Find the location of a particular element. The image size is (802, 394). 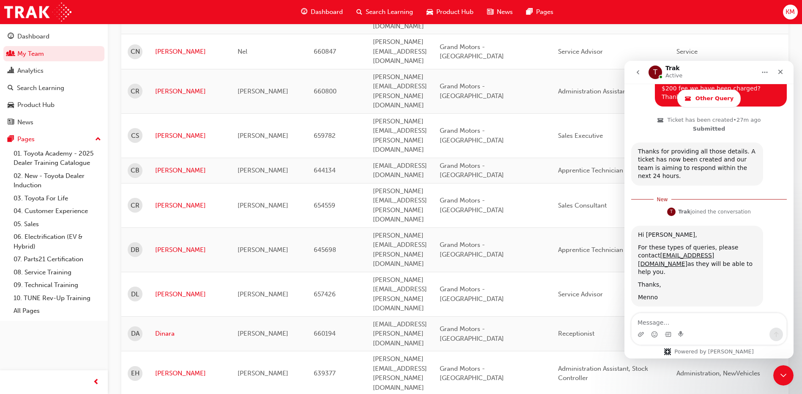

a: 09. Technical Training is located at coordinates (57, 285).